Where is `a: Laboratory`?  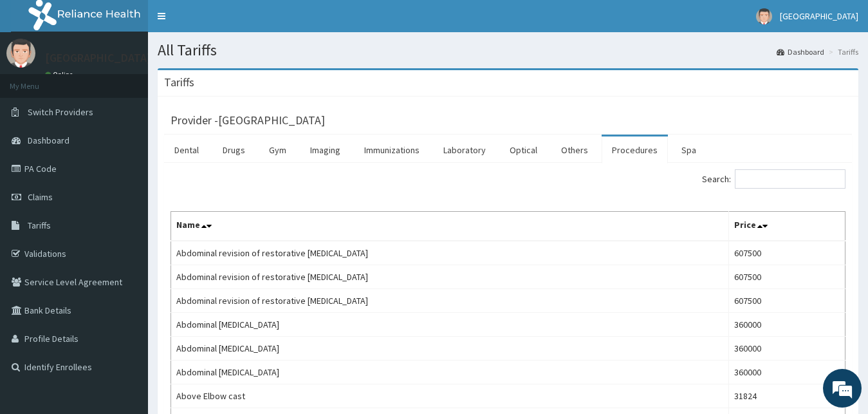 a: Laboratory is located at coordinates (464, 150).